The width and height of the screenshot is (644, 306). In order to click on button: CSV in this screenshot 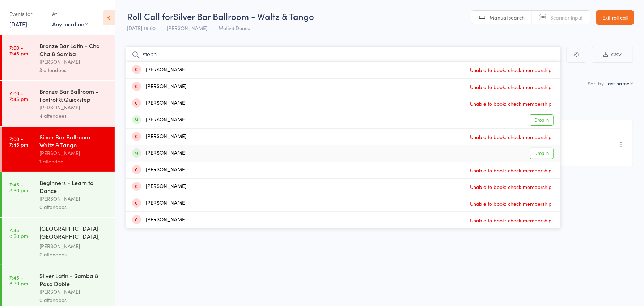, I will do `click(613, 55)`.